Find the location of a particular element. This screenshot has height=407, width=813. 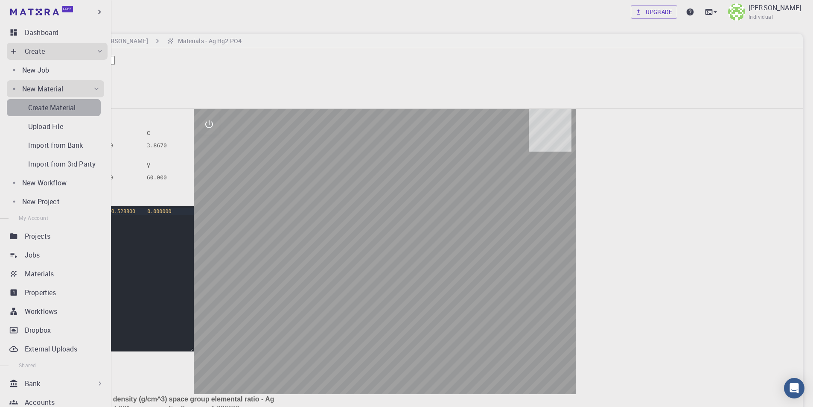

p: Jobs is located at coordinates (32, 255).